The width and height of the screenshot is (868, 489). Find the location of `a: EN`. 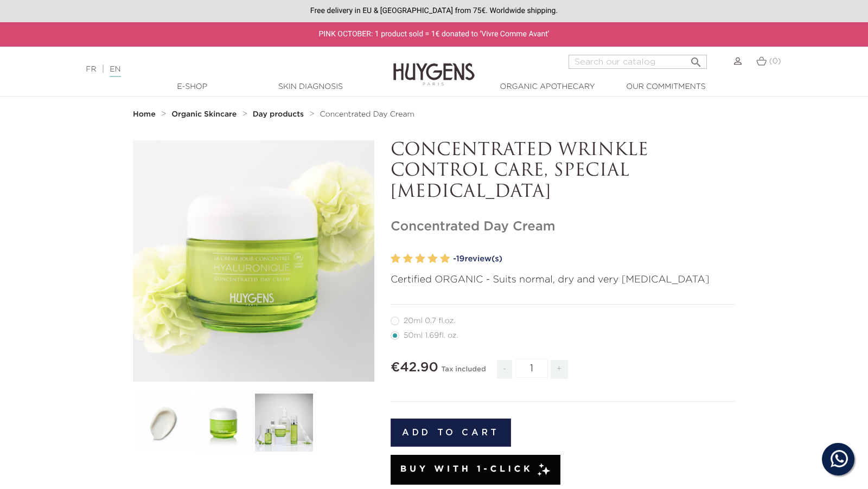

a: EN is located at coordinates (115, 71).